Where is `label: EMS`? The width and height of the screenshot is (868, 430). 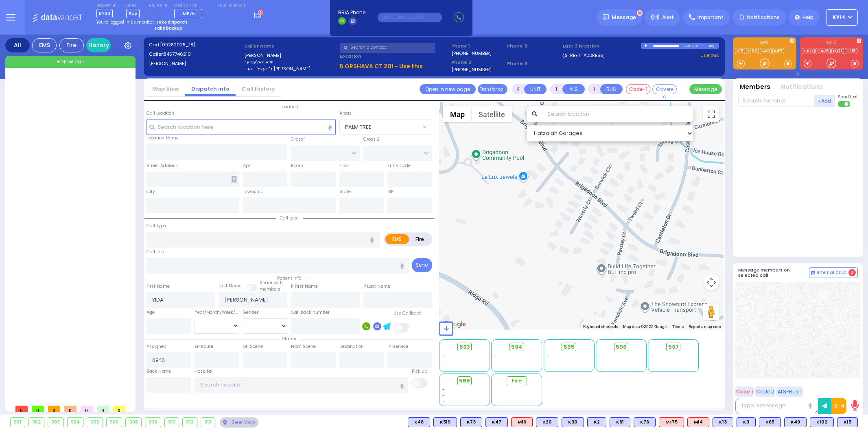
label: EMS is located at coordinates (765, 43).